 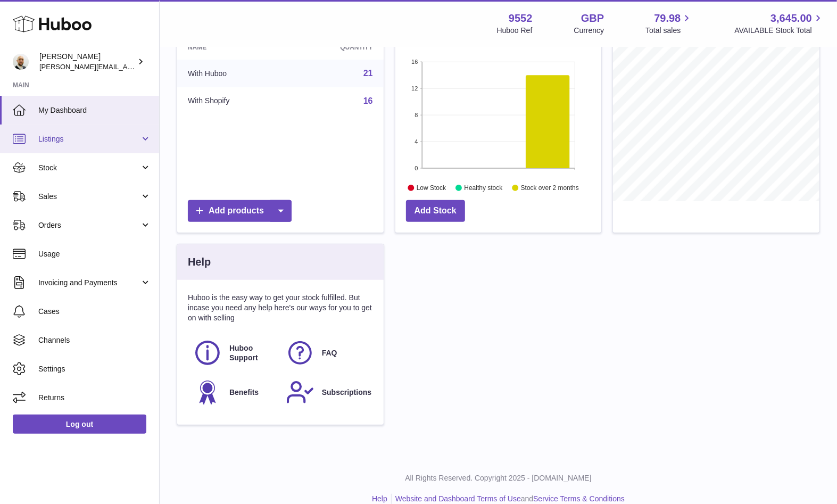 I want to click on span: Channels, so click(x=95, y=340).